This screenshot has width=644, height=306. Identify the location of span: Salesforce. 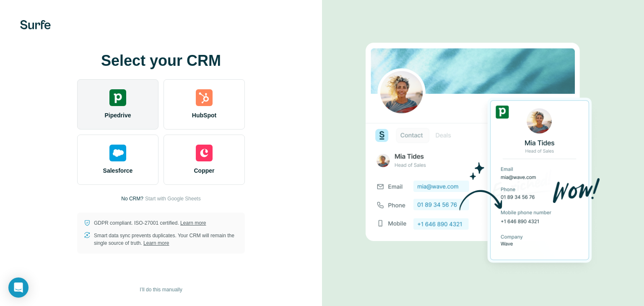
(118, 170).